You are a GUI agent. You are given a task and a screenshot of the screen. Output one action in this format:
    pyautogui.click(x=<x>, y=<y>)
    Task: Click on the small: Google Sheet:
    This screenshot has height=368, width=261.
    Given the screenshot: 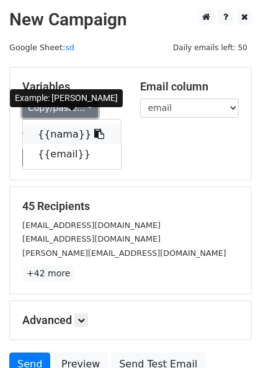 What is the action you would take?
    pyautogui.click(x=41, y=47)
    